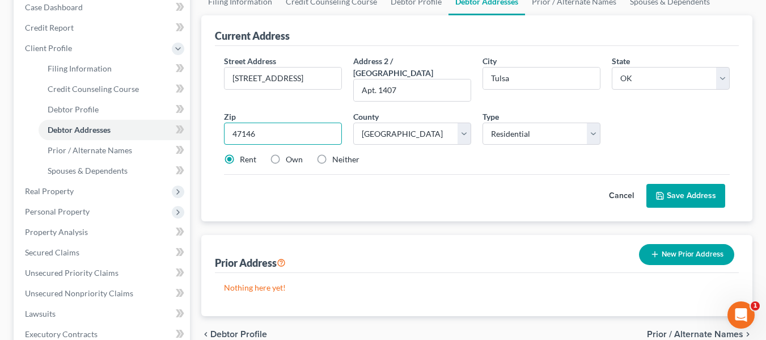 This screenshot has width=766, height=340. What do you see at coordinates (103, 293) in the screenshot?
I see `a: Unsecured Nonpriority Claims` at bounding box center [103, 293].